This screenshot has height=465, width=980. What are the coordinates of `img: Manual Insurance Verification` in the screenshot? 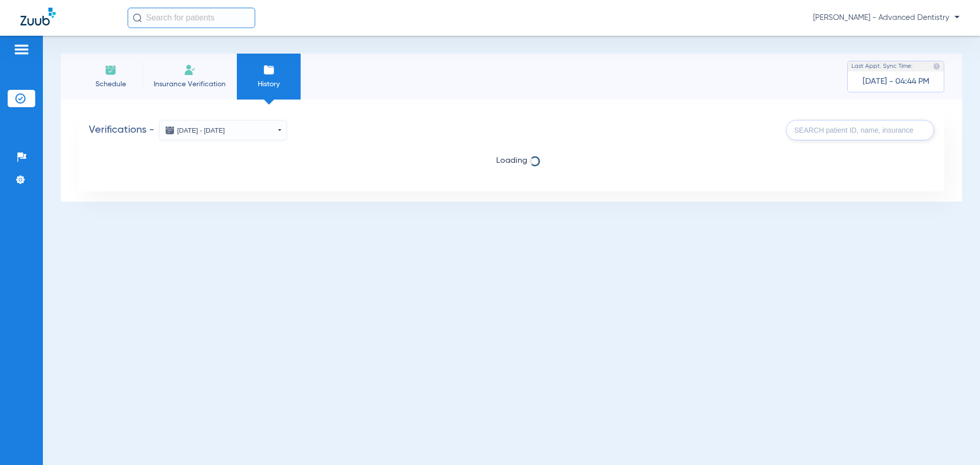 It's located at (190, 70).